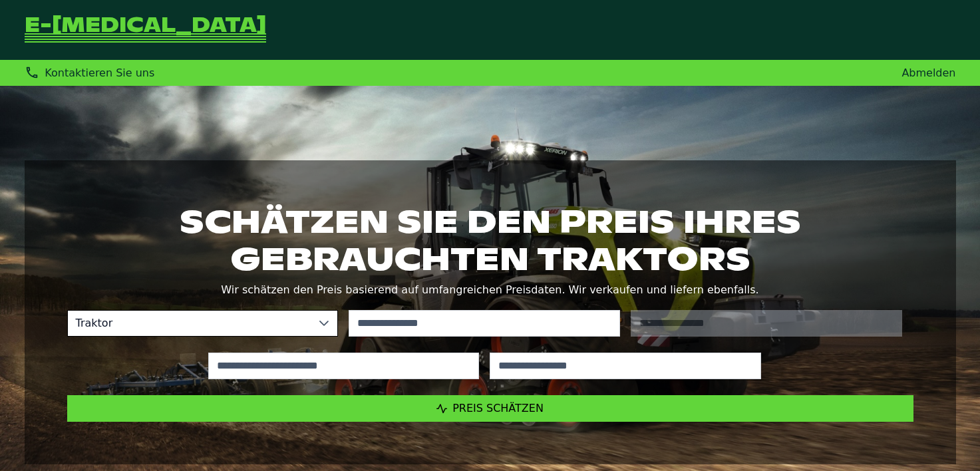 The image size is (980, 471). I want to click on a: Abmelden, so click(928, 72).